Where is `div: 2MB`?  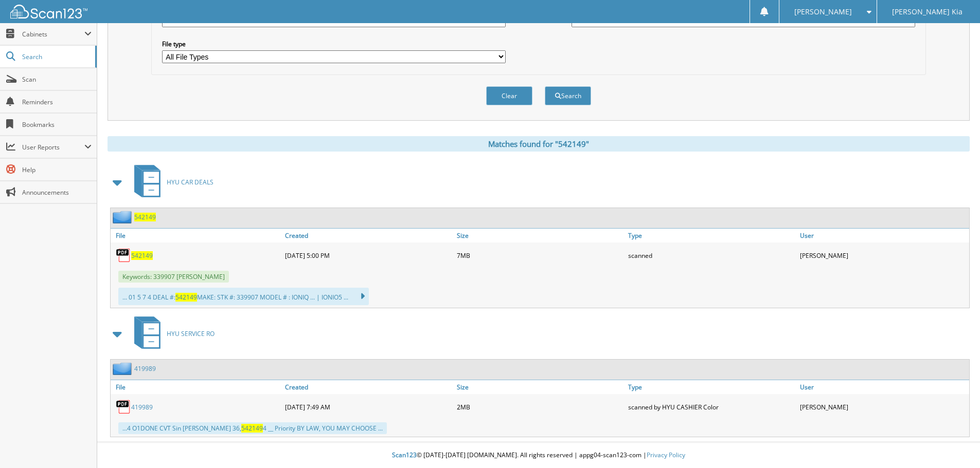 div: 2MB is located at coordinates (541, 407).